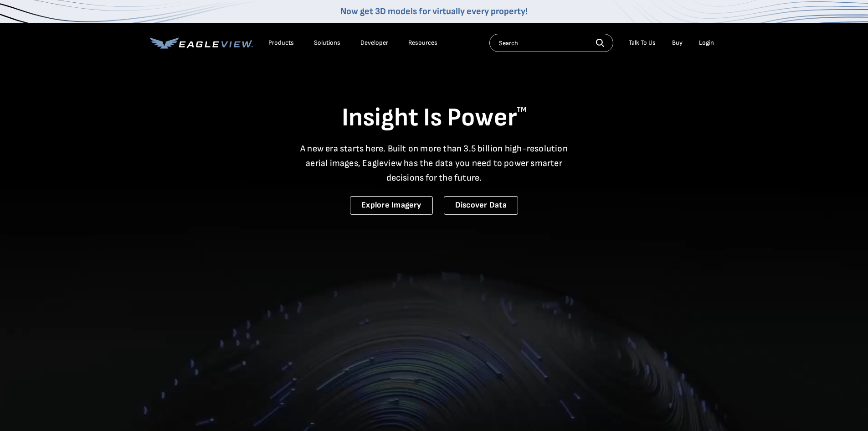 This screenshot has height=431, width=868. What do you see at coordinates (434, 163) in the screenshot?
I see `p: A new era starts here. Built on more than 3.5 billion high-resolution aerial images, Eagleview ha...` at bounding box center [434, 163].